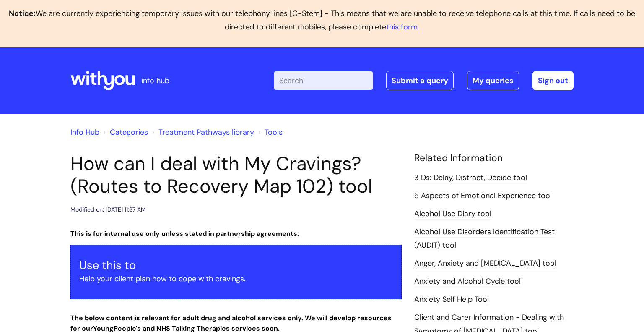  I want to click on h4: Related Information, so click(494, 158).